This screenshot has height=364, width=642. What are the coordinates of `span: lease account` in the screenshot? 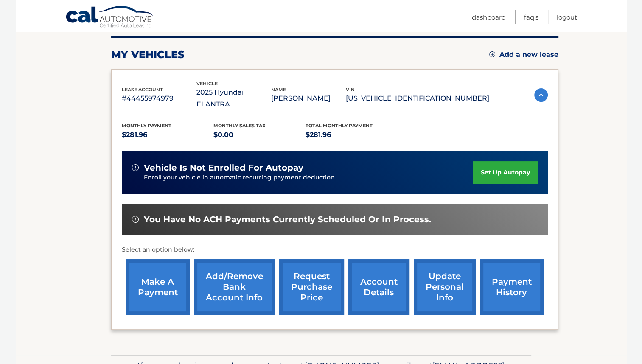 It's located at (142, 90).